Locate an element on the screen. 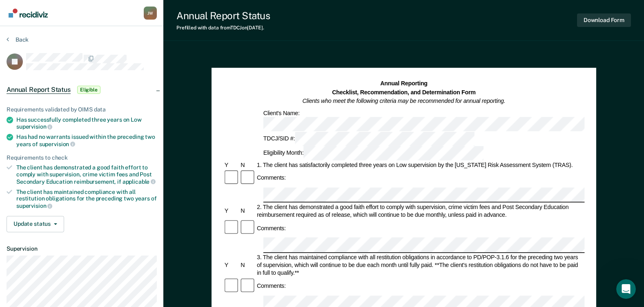 This screenshot has width=644, height=307. div: The client has demonstrated a good faith effort to comply with supervision, crime victim fees and... is located at coordinates (87, 174).